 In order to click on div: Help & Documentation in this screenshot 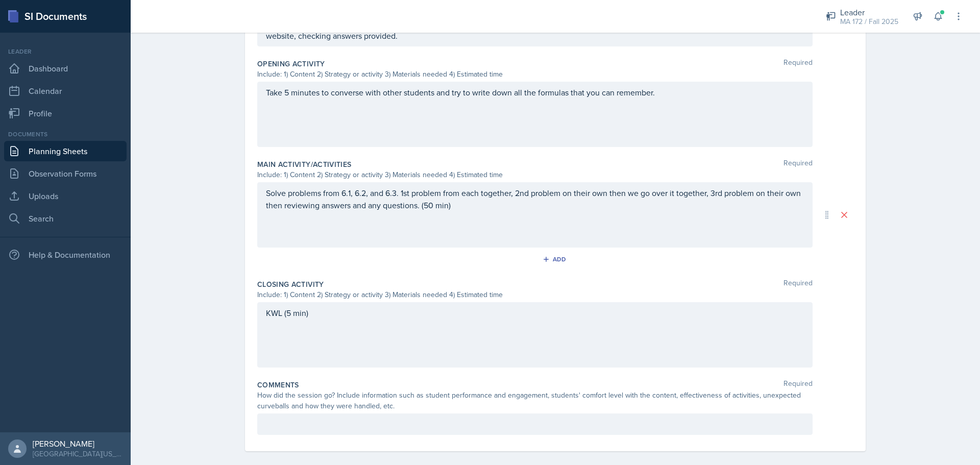, I will do `click(65, 254)`.